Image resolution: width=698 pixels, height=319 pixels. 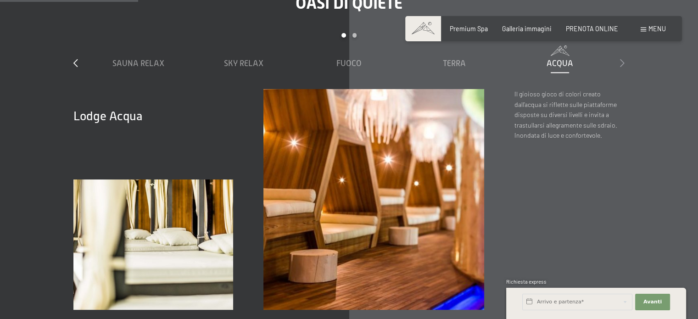 What do you see at coordinates (468, 28) in the screenshot?
I see `span: Premium Spa` at bounding box center [468, 28].